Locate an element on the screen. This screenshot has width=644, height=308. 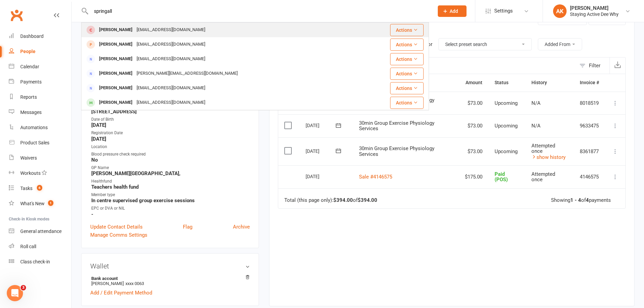
div: Date of Birth is located at coordinates (170, 119).